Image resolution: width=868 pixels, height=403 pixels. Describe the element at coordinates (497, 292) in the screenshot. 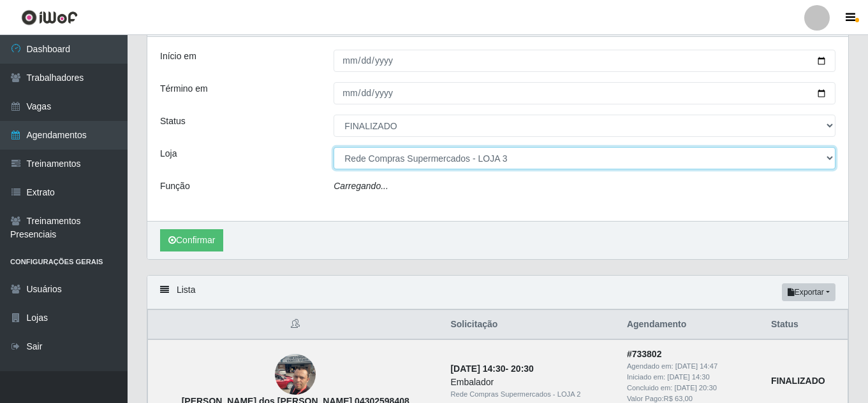

I see `div: Lista` at that location.